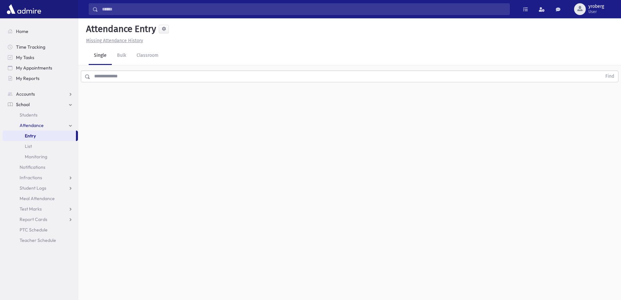 This screenshot has height=300, width=621. I want to click on a: Notifications, so click(40, 167).